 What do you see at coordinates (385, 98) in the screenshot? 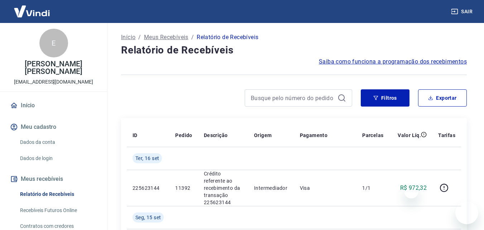
I see `button: Filtros` at bounding box center [385, 98].